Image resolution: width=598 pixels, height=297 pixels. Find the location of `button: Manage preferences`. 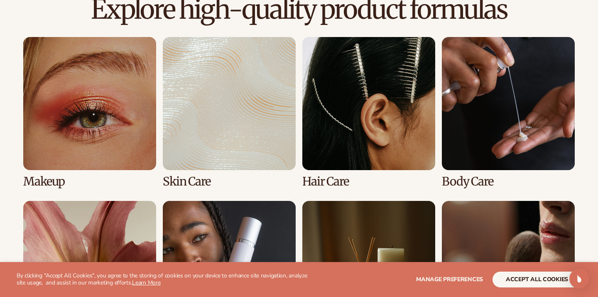

button: Manage preferences is located at coordinates (450, 279).